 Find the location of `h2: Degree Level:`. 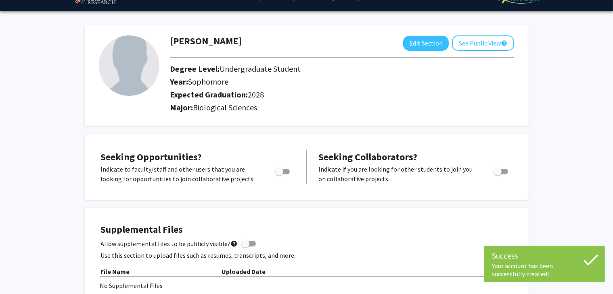

h2: Degree Level: is located at coordinates (323, 69).